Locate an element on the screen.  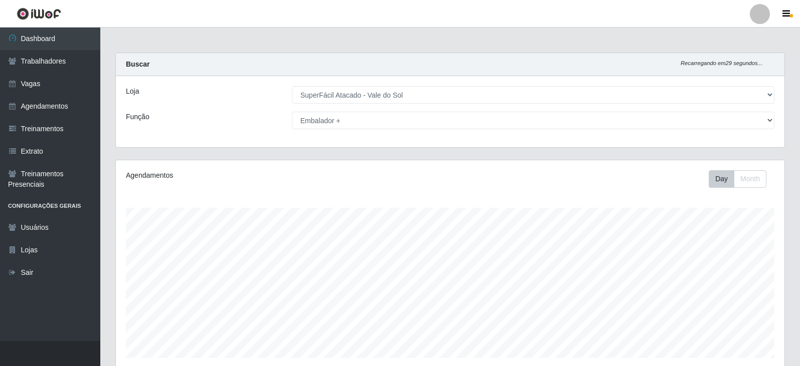
div: First group is located at coordinates (737, 179).